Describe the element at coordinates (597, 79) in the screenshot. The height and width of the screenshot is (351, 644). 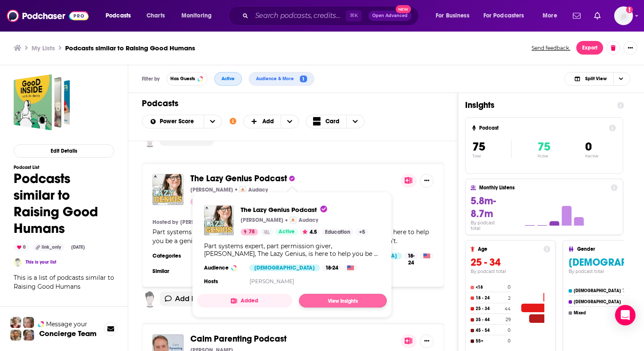
I see `button: Choose View` at that location.